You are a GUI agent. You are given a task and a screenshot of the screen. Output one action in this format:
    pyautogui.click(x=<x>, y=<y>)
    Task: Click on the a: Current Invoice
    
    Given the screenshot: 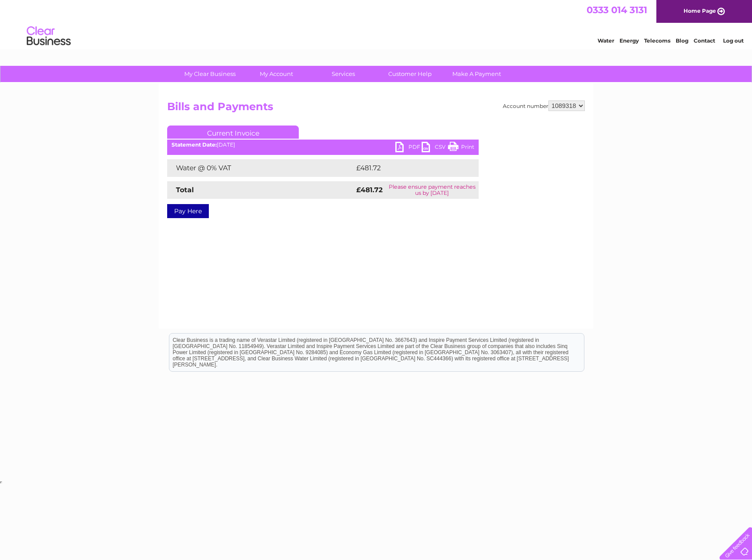 What is the action you would take?
    pyautogui.click(x=234, y=132)
    